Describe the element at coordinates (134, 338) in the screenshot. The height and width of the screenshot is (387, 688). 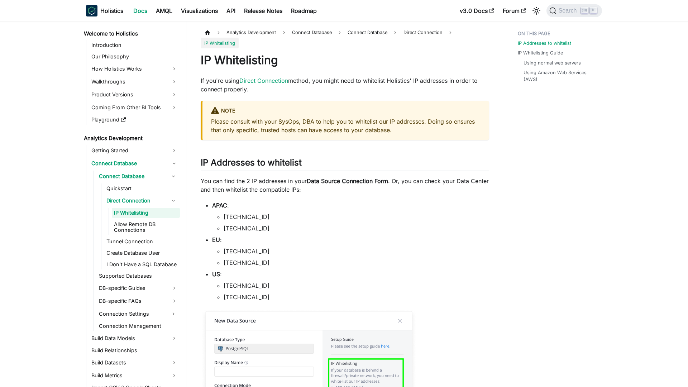
I see `a: Build Data Models` at that location.